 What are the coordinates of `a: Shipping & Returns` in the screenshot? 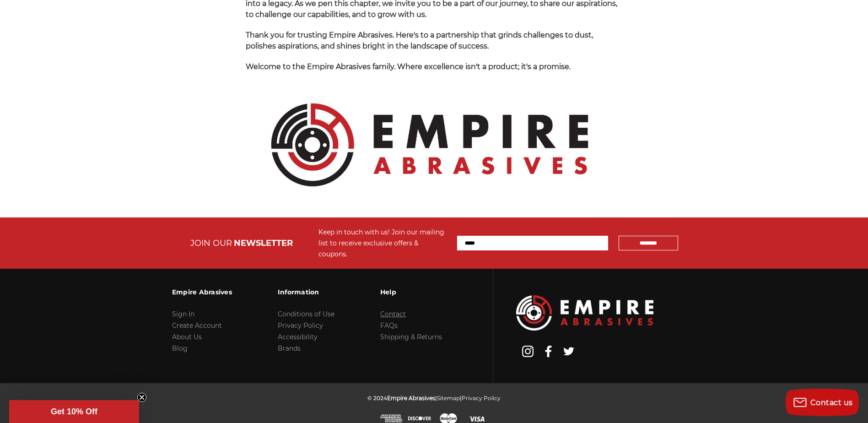 It's located at (411, 337).